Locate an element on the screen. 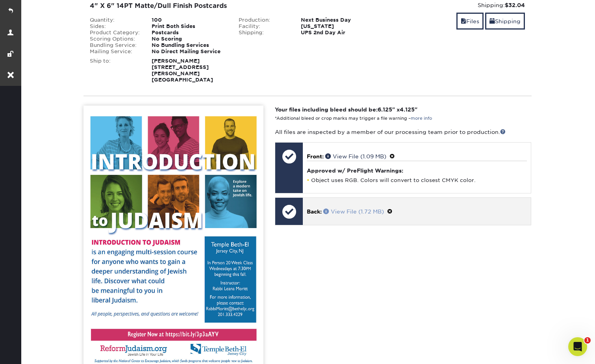 This screenshot has width=595, height=364. div: No Scoring is located at coordinates (189, 39).